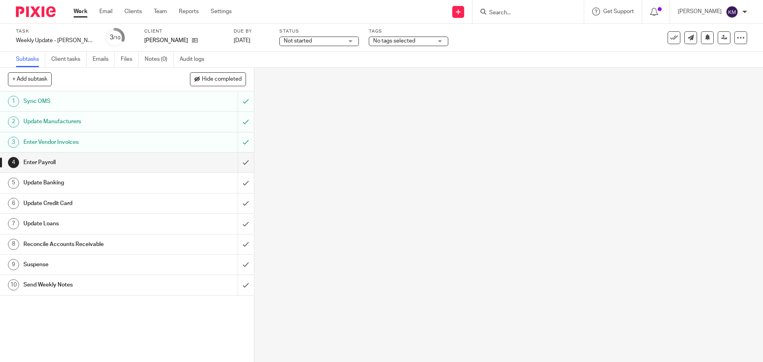 The image size is (763, 362). Describe the element at coordinates (31, 59) in the screenshot. I see `a: Subtasks` at that location.